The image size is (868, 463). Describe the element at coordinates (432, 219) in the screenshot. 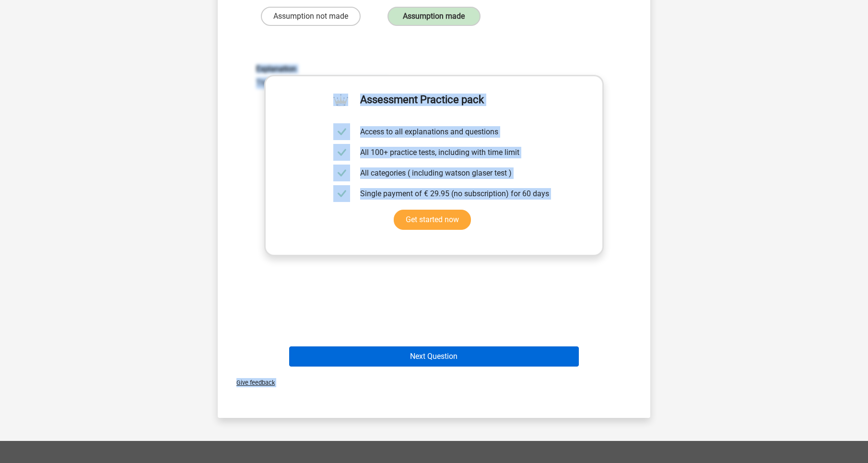

I see `a: Get started now` at that location.